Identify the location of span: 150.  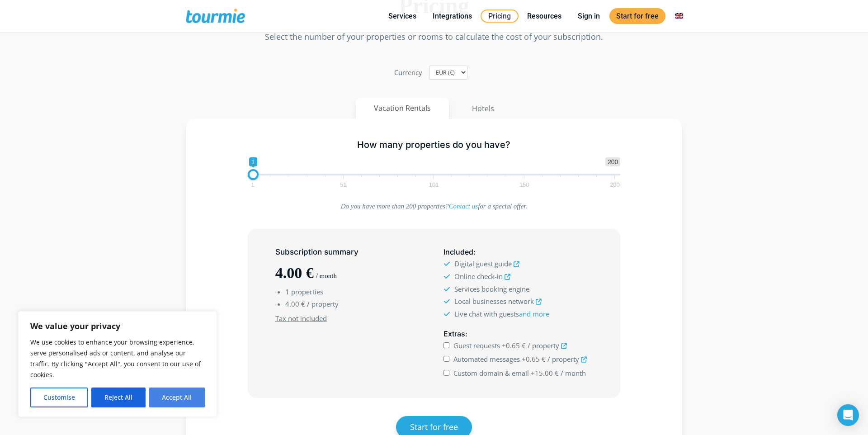
(525, 184).